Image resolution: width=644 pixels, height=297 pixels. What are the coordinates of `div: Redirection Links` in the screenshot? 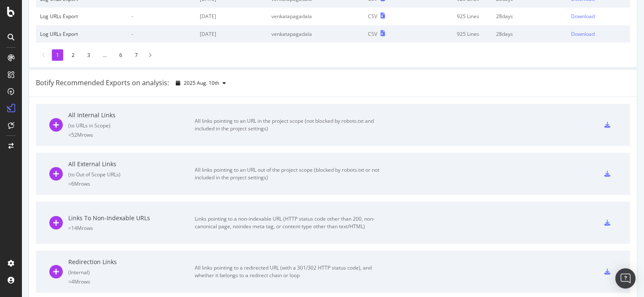 It's located at (131, 262).